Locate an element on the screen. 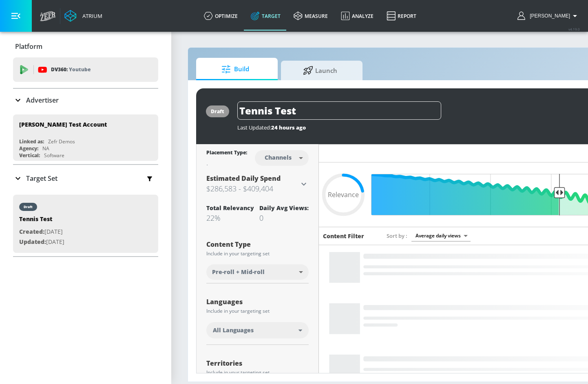 The height and width of the screenshot is (384, 588). a: optimize is located at coordinates (221, 16).